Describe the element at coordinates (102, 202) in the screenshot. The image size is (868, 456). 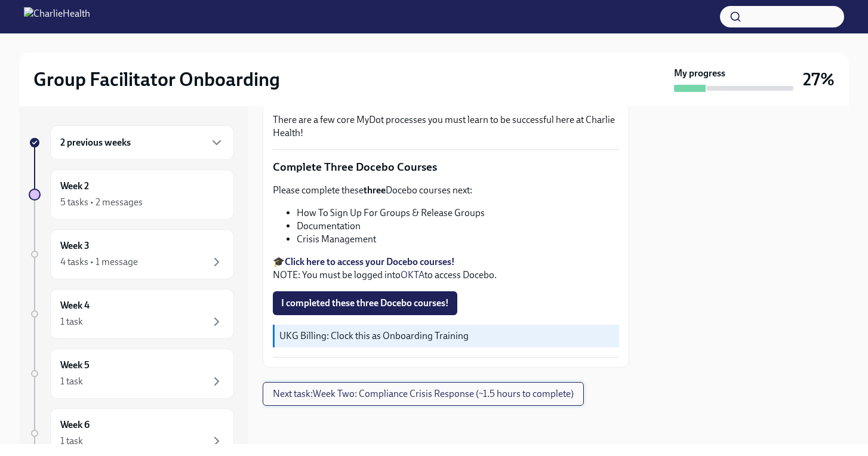
I see `div: 5 tasks • 2 messages` at that location.